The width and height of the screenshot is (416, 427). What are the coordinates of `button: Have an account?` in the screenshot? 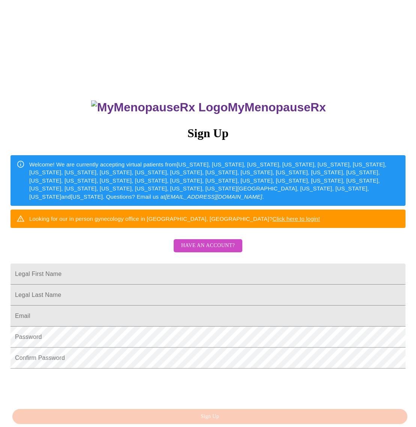 It's located at (208, 246).